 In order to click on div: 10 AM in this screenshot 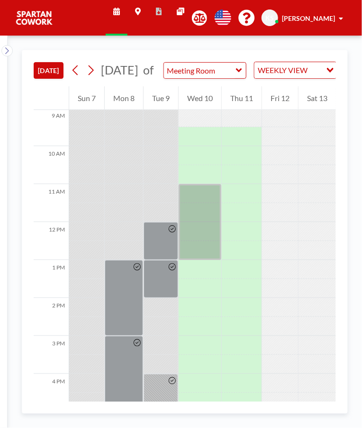, I will do `click(51, 165)`.